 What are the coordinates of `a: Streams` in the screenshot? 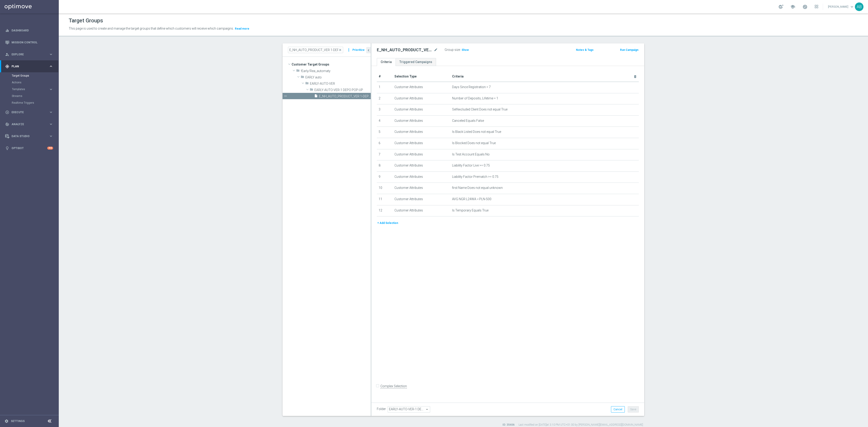 It's located at (29, 96).